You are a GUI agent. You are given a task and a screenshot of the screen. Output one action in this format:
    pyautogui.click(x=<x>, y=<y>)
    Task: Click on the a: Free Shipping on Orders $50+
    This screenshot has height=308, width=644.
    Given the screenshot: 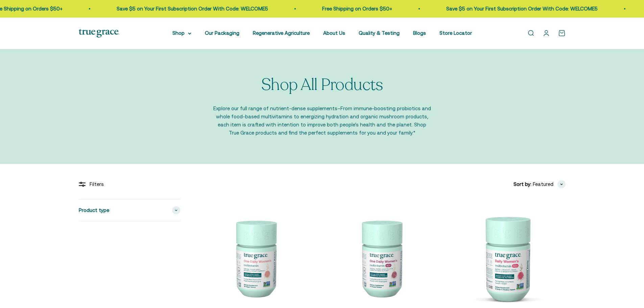 What is the action you would take?
    pyautogui.click(x=353, y=9)
    